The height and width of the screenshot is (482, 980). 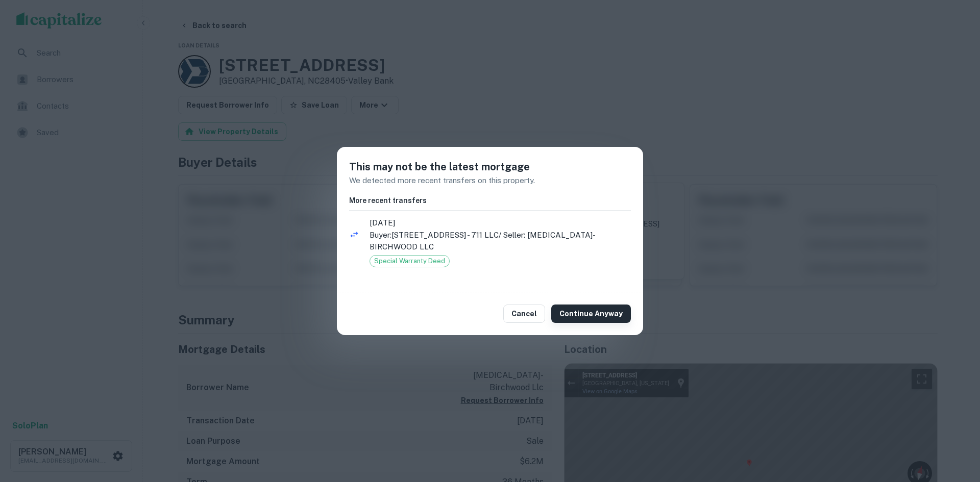 What do you see at coordinates (524, 314) in the screenshot?
I see `button: Cancel` at bounding box center [524, 314].